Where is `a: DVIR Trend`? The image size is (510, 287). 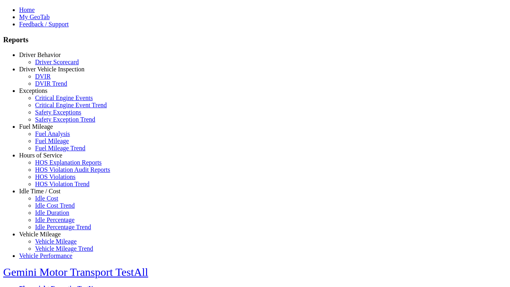 a: DVIR Trend is located at coordinates (51, 83).